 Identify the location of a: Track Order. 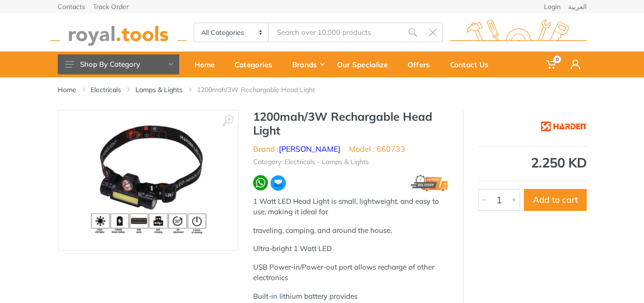
(111, 7).